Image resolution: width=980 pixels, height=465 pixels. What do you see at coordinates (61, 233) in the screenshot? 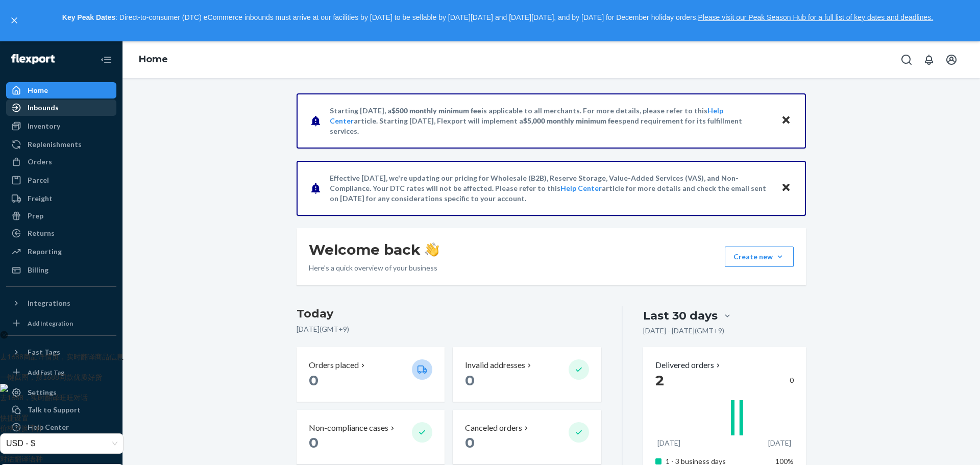
I see `a: Returns` at bounding box center [61, 233].